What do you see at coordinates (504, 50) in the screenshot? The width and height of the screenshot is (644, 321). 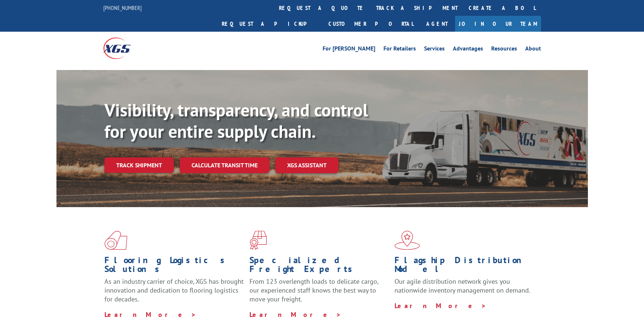 I see `a: Resources` at bounding box center [504, 50].